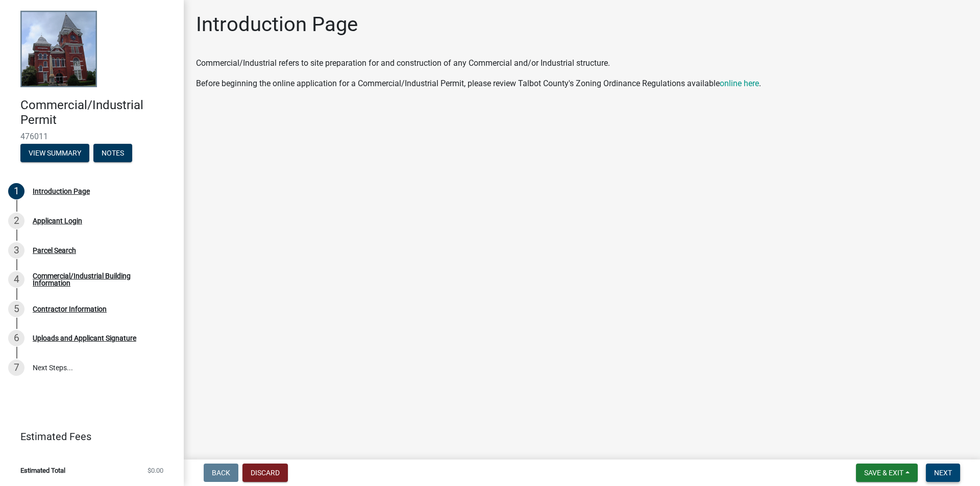  What do you see at coordinates (886, 473) in the screenshot?
I see `button: Save & Exit` at bounding box center [886, 473].